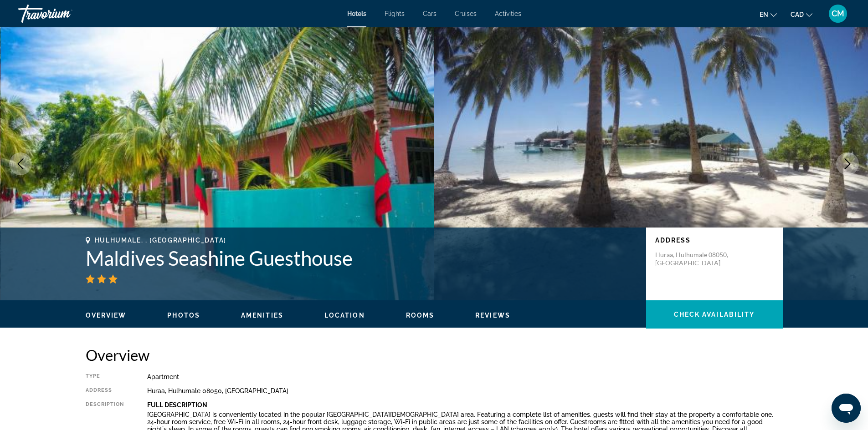 The height and width of the screenshot is (430, 868). I want to click on b: Full Description, so click(177, 405).